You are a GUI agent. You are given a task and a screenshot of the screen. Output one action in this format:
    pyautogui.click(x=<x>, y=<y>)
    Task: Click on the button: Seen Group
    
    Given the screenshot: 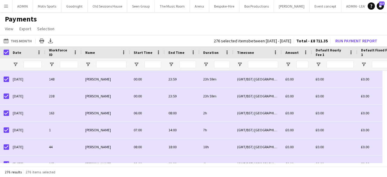 What is the action you would take?
    pyautogui.click(x=141, y=6)
    